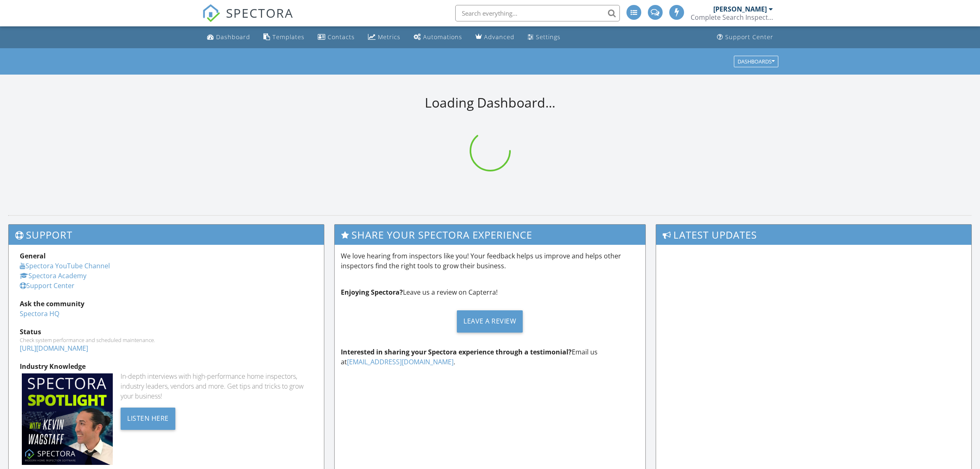 This screenshot has width=980, height=469. I want to click on a: Leave a Review, so click(490, 321).